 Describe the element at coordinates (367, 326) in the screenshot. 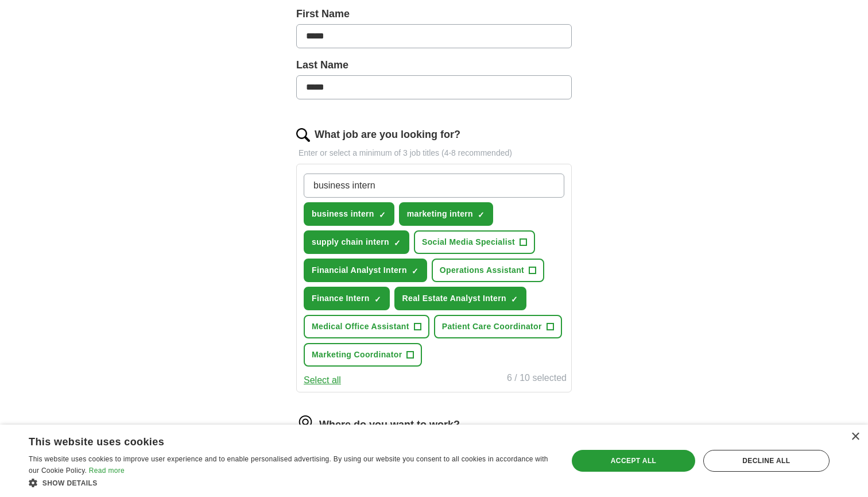

I see `button: Medical Office Assistant` at that location.